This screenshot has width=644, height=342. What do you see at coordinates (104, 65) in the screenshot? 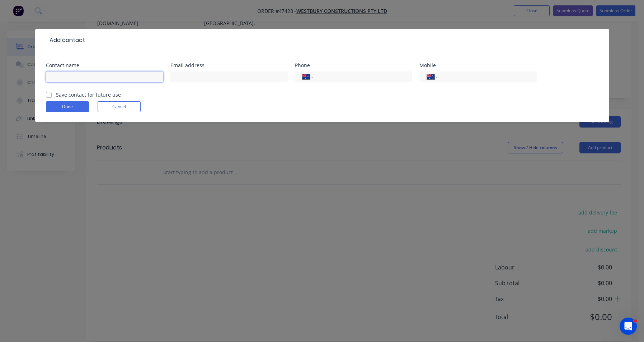
I see `div: Contact name` at bounding box center [104, 65].